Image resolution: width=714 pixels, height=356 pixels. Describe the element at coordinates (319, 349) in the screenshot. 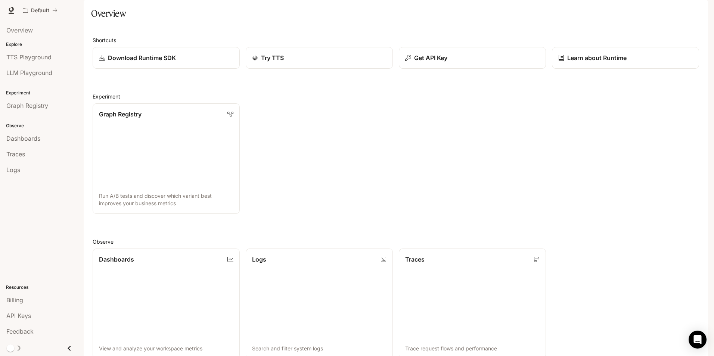

I see `p: Search and filter system logs` at that location.